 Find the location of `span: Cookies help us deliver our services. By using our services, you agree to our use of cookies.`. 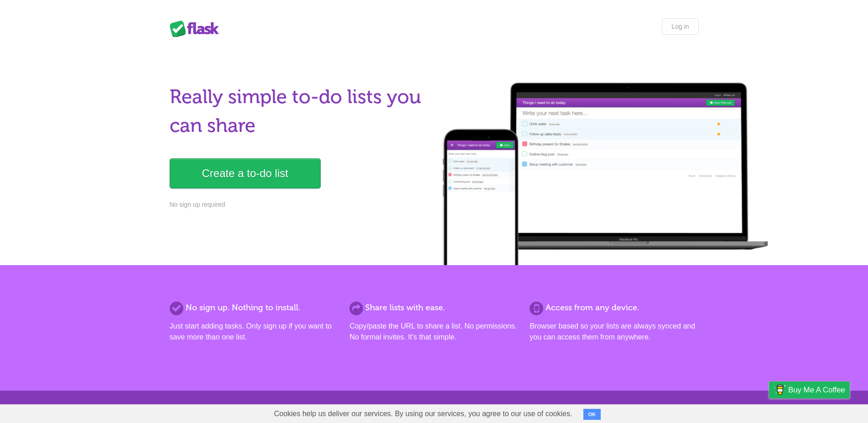

span: Cookies help us deliver our services. By using our services, you agree to our use of cookies. is located at coordinates (423, 414).